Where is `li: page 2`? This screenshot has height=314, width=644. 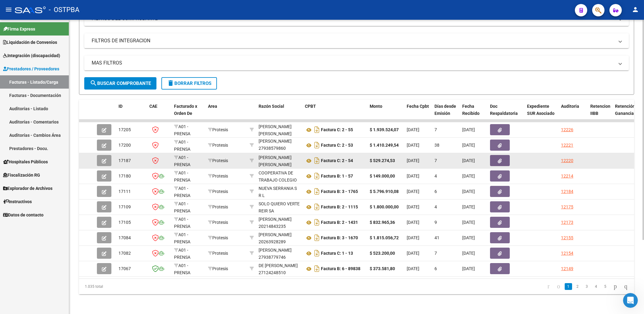
li: page 2 is located at coordinates (578, 286).